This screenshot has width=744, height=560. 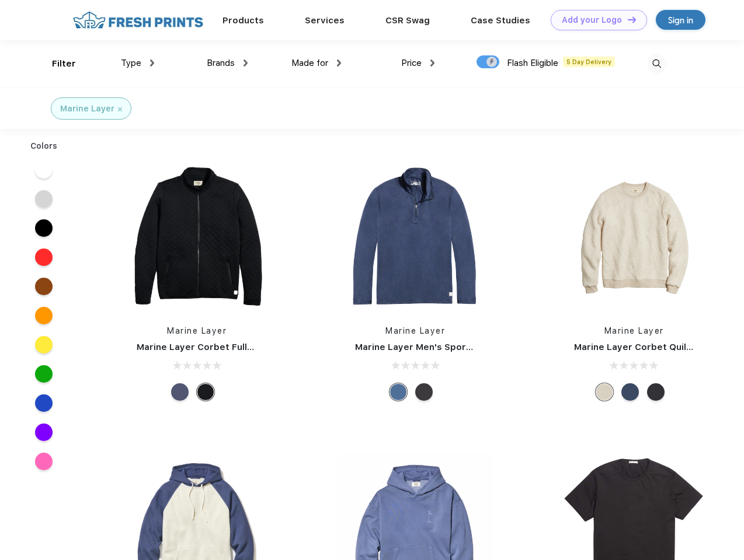 I want to click on span: Flash Eligible, so click(x=533, y=63).